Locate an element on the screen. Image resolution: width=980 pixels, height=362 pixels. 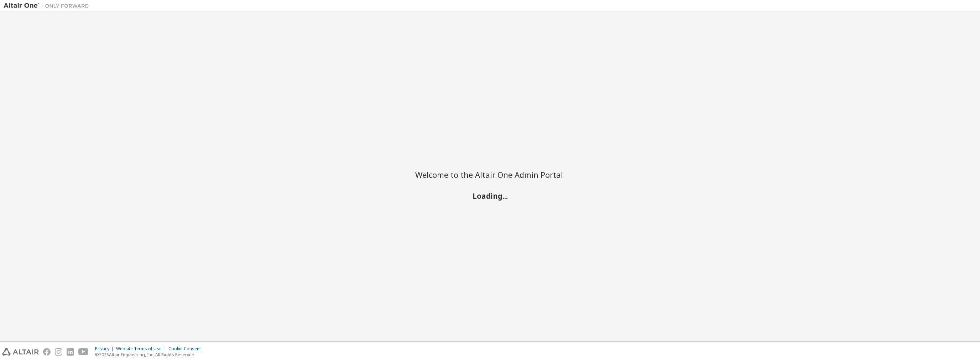
img: linkedin.svg is located at coordinates (70, 352).